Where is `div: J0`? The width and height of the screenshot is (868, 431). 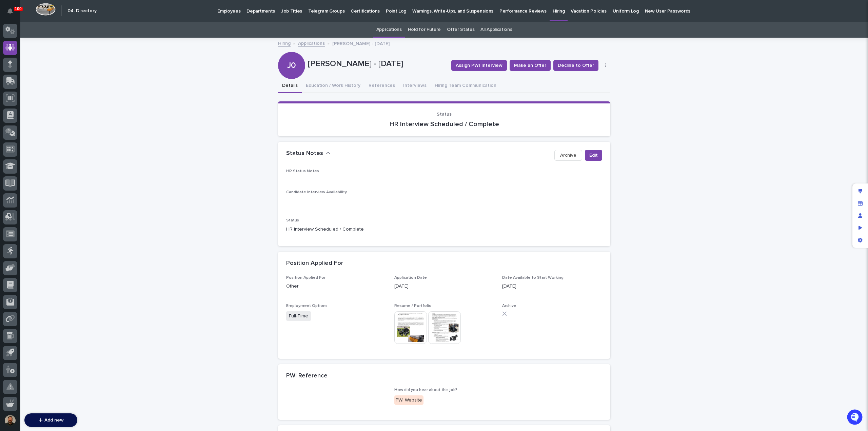 div: J0 is located at coordinates (292, 52).